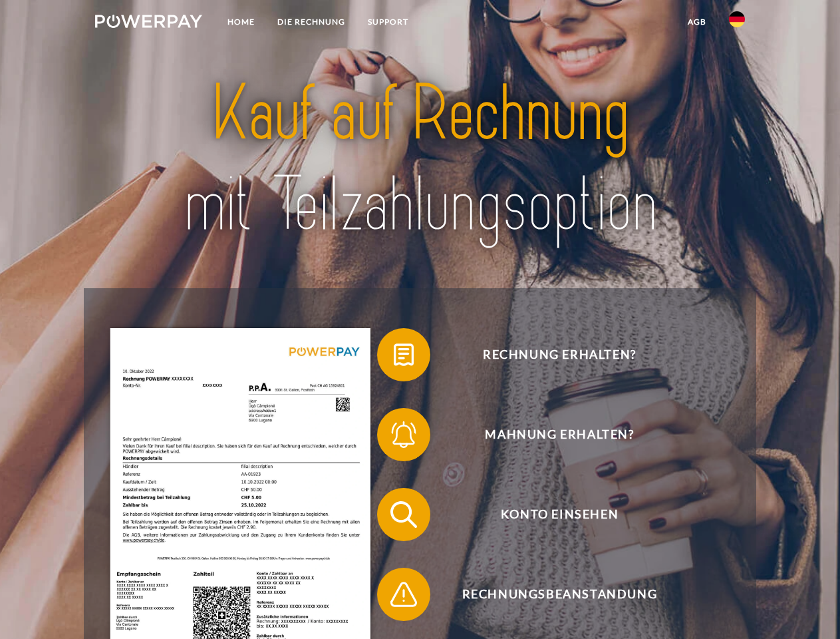 Image resolution: width=840 pixels, height=639 pixels. I want to click on button: Rechnung erhalten?, so click(550, 354).